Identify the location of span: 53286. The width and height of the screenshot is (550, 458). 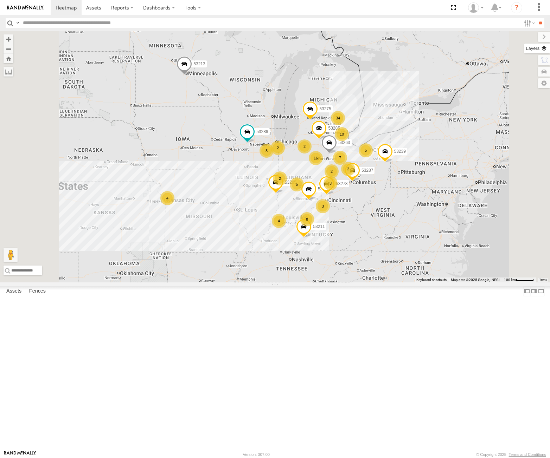
(262, 132).